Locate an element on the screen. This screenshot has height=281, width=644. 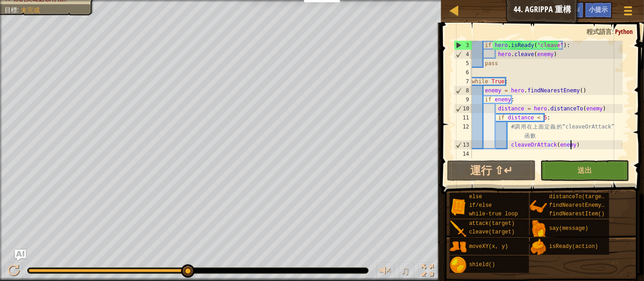
div: 3 is located at coordinates (463, 45).